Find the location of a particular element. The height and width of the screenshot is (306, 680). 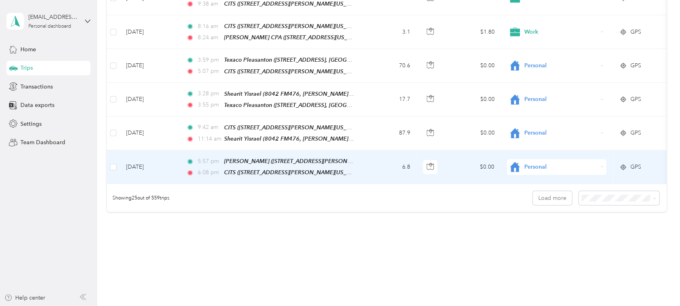

span: 3:28 pm is located at coordinates (209, 94).